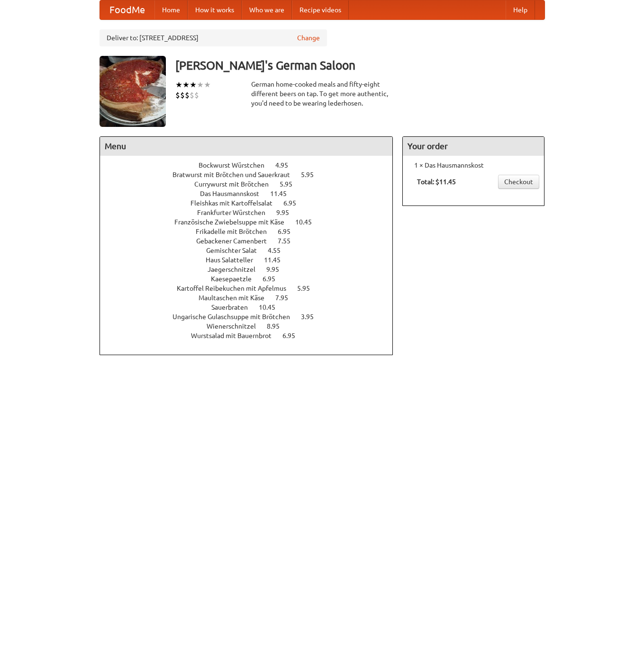 Image resolution: width=644 pixels, height=670 pixels. What do you see at coordinates (436, 182) in the screenshot?
I see `b: Total: $11.45` at bounding box center [436, 182].